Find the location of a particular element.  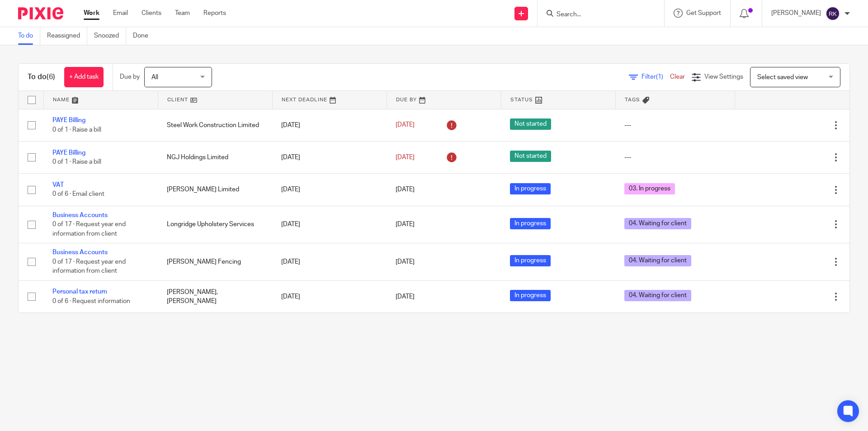

td: Steel Work Construction Limited is located at coordinates (215, 125).